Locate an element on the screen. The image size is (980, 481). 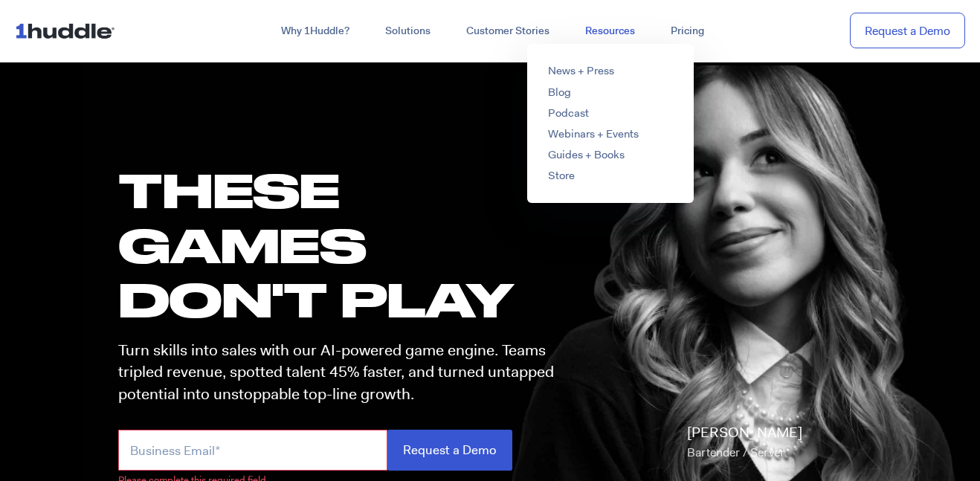
a: Guides + Books is located at coordinates (586, 154).